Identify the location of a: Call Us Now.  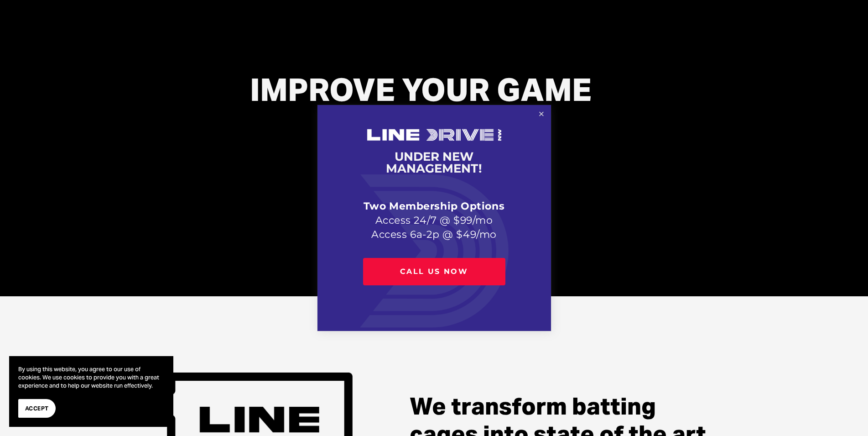
(434, 271).